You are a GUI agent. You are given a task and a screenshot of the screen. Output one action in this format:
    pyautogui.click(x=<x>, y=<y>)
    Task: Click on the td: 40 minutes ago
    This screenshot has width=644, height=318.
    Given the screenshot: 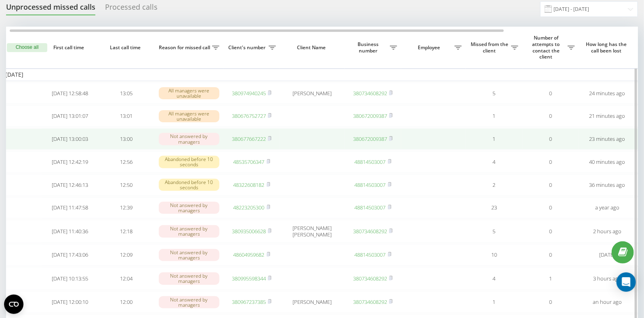 What is the action you would take?
    pyautogui.click(x=607, y=162)
    